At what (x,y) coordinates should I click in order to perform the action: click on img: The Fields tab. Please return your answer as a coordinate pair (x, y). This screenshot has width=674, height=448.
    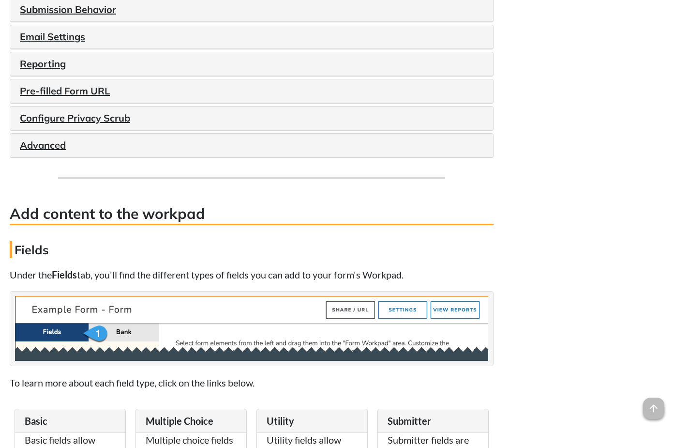
    Looking at the image, I should click on (252, 328).